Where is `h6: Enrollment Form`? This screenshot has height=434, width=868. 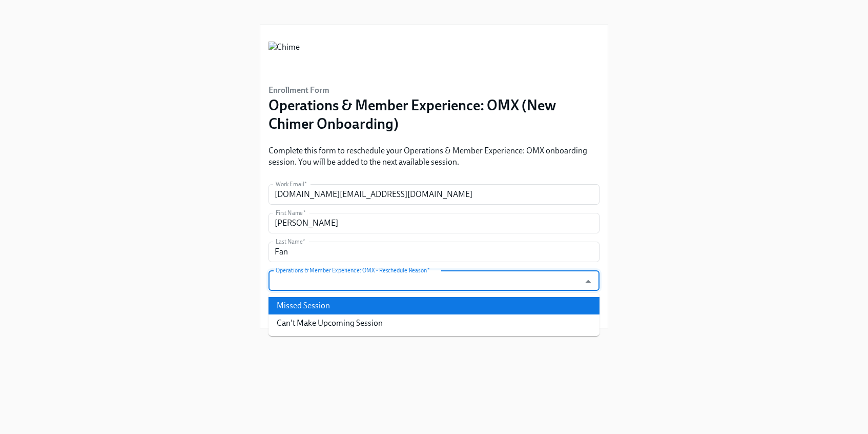
h6: Enrollment Form is located at coordinates (434, 90).